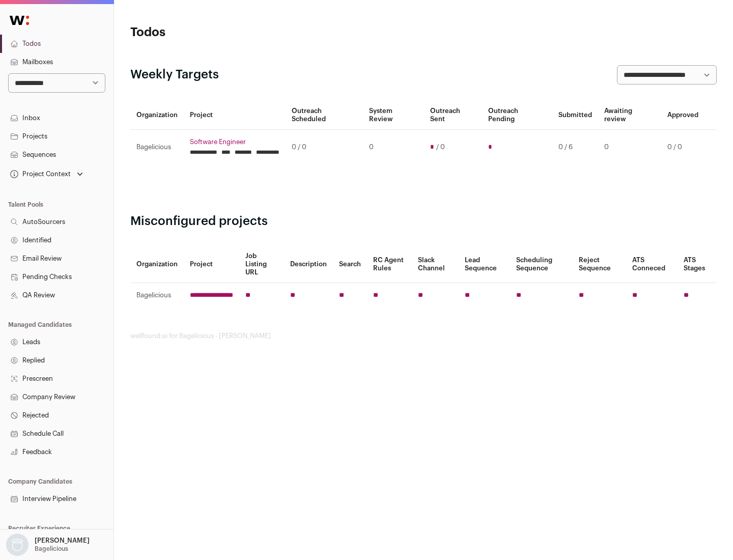 This screenshot has height=560, width=733. Describe the element at coordinates (576, 147) in the screenshot. I see `td: 0 / 6` at that location.